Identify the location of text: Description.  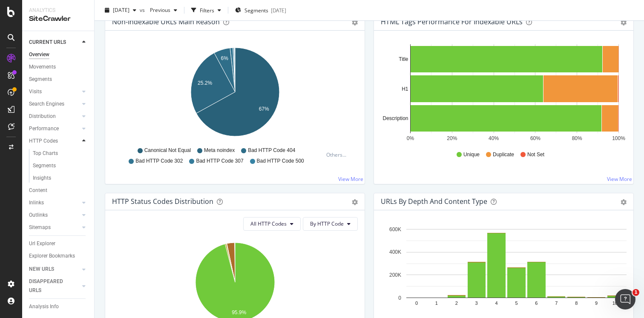
(396, 118).